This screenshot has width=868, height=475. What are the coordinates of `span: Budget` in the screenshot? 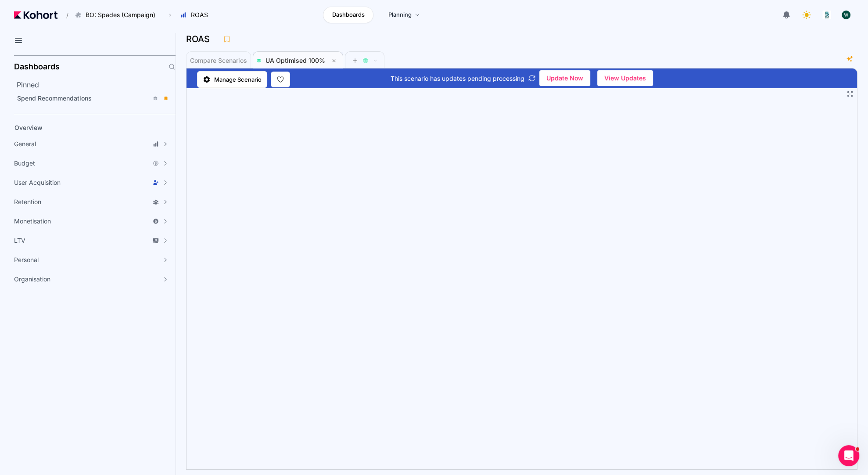 It's located at (25, 164).